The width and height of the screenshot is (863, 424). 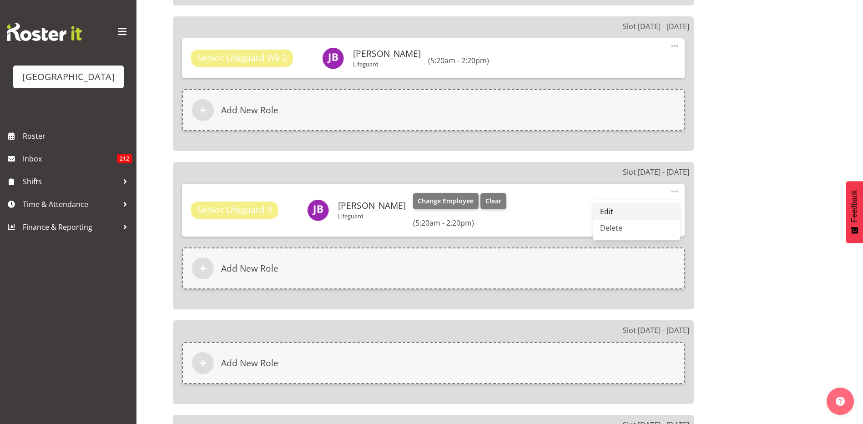 What do you see at coordinates (71, 204) in the screenshot?
I see `span: Time & Attendance` at bounding box center [71, 204].